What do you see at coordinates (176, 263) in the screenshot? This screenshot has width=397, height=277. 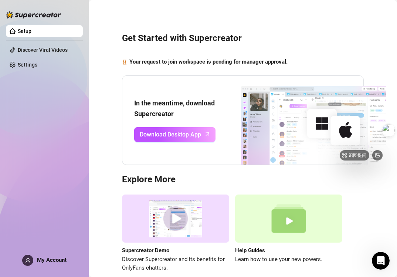 I see `span: Discover Supercreator and its benefits for OnlyFans chatters.` at bounding box center [176, 263].